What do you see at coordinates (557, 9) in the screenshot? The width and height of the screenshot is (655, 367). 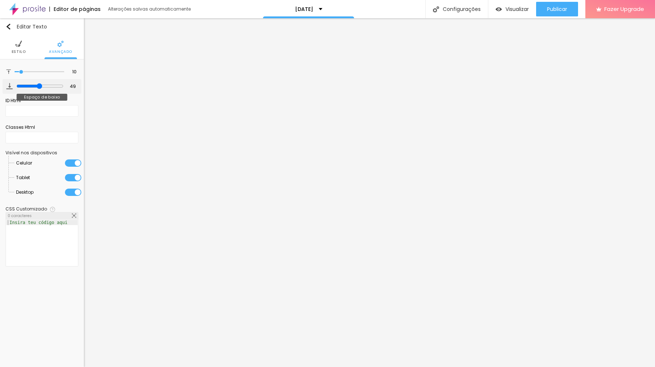 I see `span: Publicar` at bounding box center [557, 9].